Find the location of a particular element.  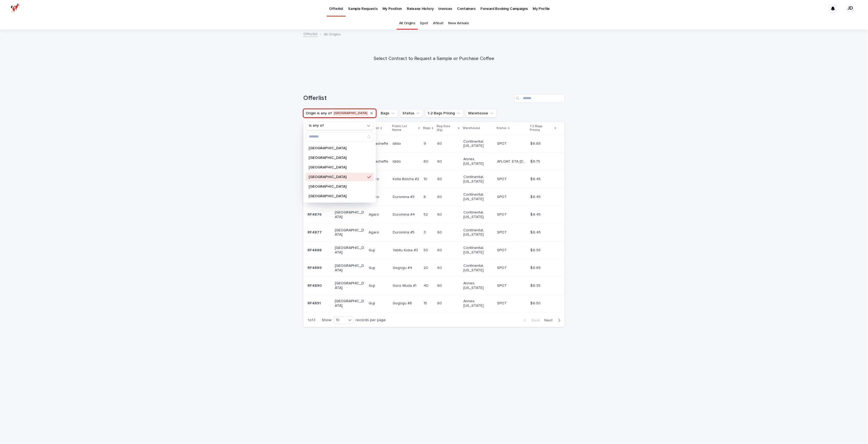

p: $ 6.65 is located at coordinates (536, 143).